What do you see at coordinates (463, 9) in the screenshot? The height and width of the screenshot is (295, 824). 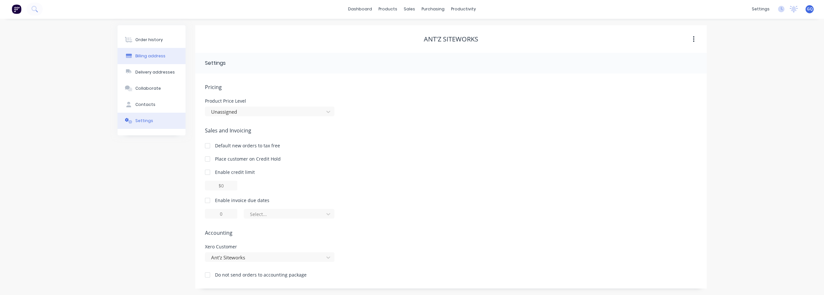 I see `div: productivity` at bounding box center [463, 9].